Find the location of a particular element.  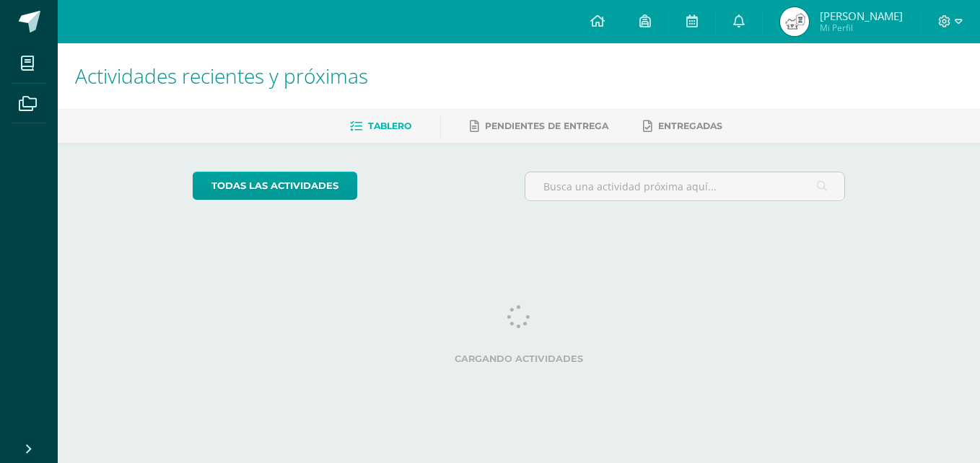

span: Mi Perfil is located at coordinates (861, 28).